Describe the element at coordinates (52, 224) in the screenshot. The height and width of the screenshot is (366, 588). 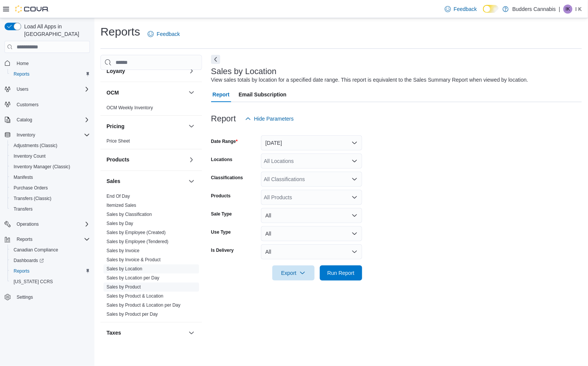
I see `span: Operations` at that location.